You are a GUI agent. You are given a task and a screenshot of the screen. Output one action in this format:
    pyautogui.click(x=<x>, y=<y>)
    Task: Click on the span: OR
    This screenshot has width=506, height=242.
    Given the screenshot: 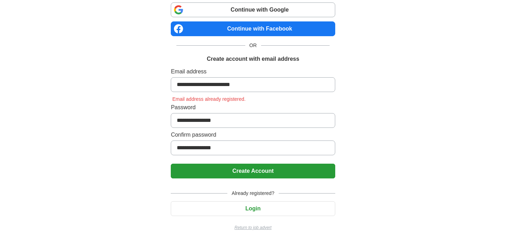 What is the action you would take?
    pyautogui.click(x=253, y=45)
    